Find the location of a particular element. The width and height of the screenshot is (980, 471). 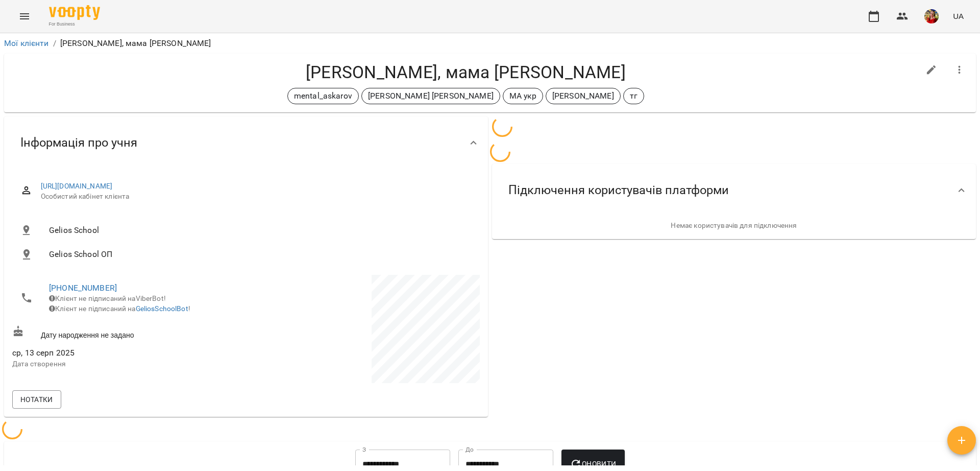

div: тг is located at coordinates (634, 96).